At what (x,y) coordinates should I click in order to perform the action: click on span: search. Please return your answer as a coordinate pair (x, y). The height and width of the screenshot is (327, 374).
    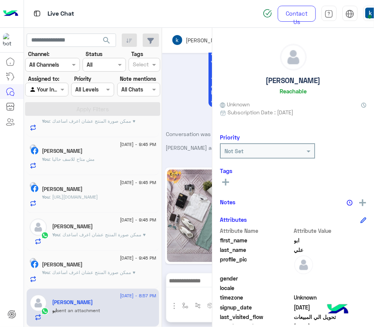
    Looking at the image, I should click on (107, 40).